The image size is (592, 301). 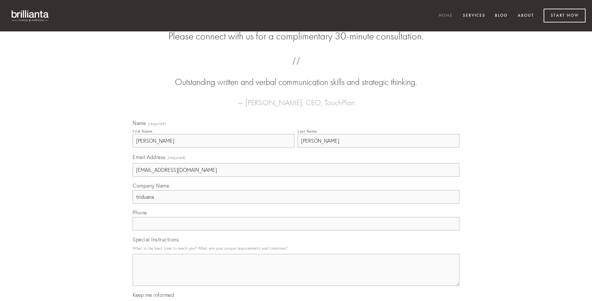 I want to click on span: Keep me informed, so click(x=153, y=295).